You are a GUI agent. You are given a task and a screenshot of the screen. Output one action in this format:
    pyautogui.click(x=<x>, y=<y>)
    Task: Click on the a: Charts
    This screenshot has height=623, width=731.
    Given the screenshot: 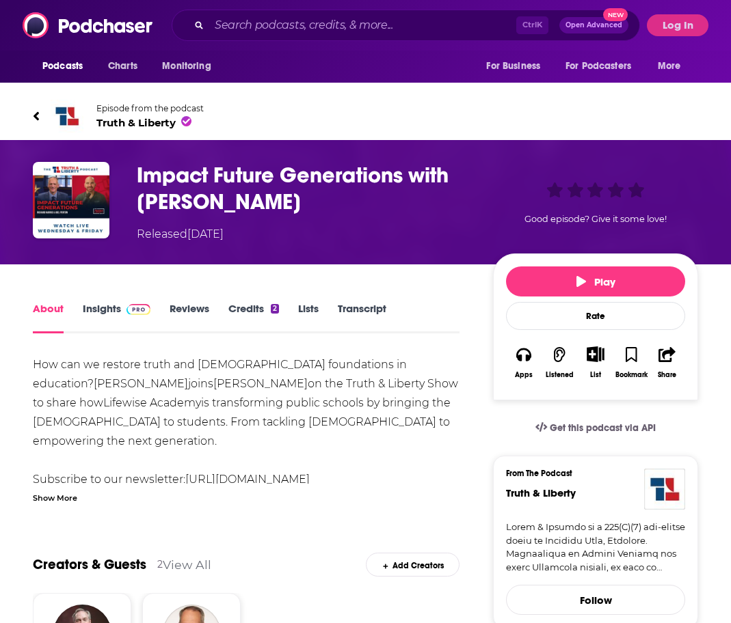 What is the action you would take?
    pyautogui.click(x=122, y=66)
    